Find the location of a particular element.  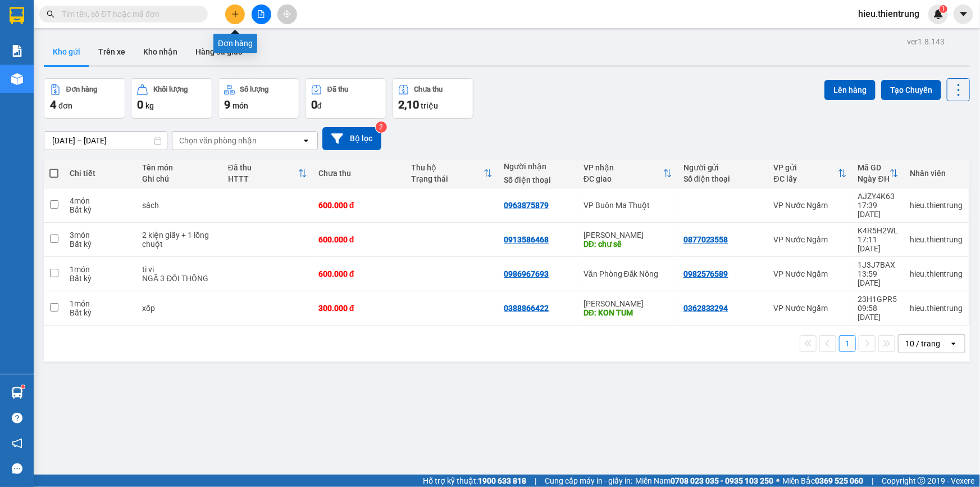

div: Đã thu is located at coordinates (338, 89).